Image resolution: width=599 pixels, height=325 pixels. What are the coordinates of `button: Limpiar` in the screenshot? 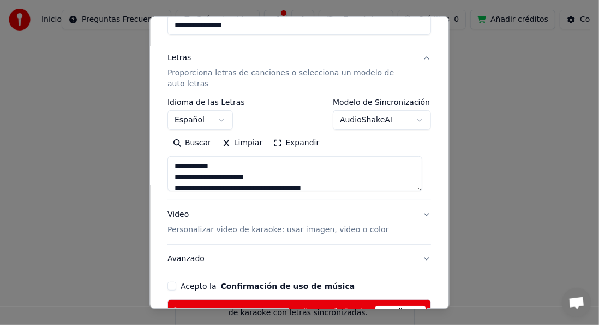 It's located at (242, 144).